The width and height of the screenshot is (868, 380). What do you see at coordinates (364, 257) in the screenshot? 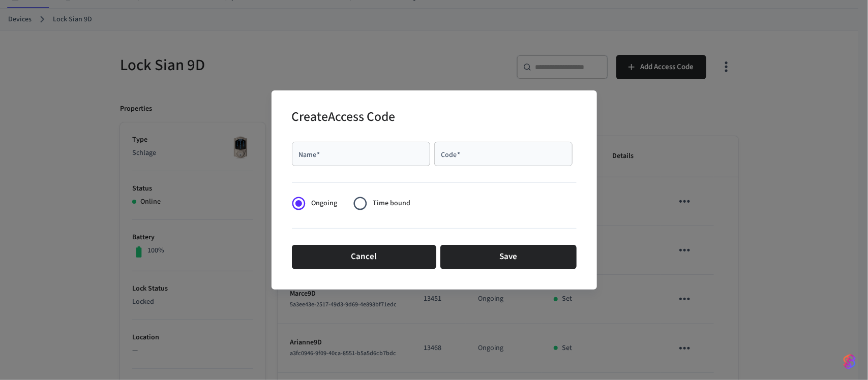
I see `button: Cancel` at bounding box center [364, 257].